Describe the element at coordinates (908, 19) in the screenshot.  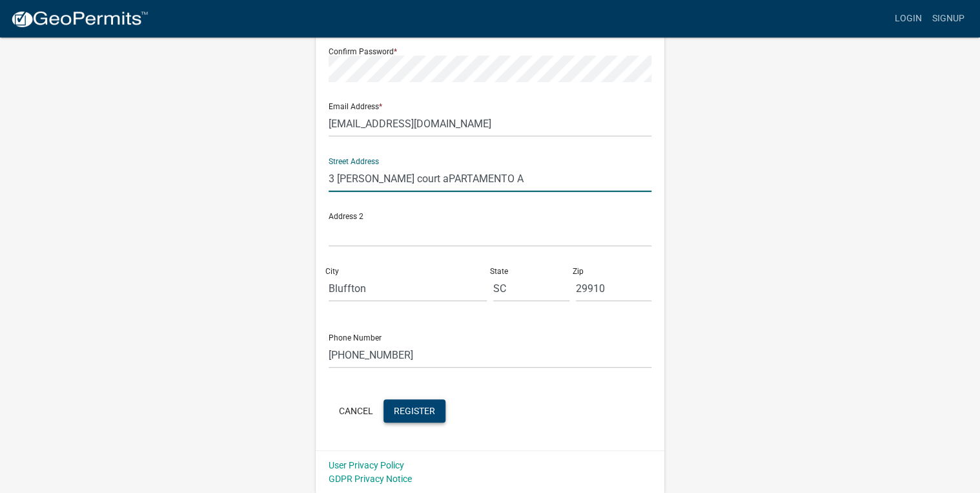
I see `a: Login` at that location.